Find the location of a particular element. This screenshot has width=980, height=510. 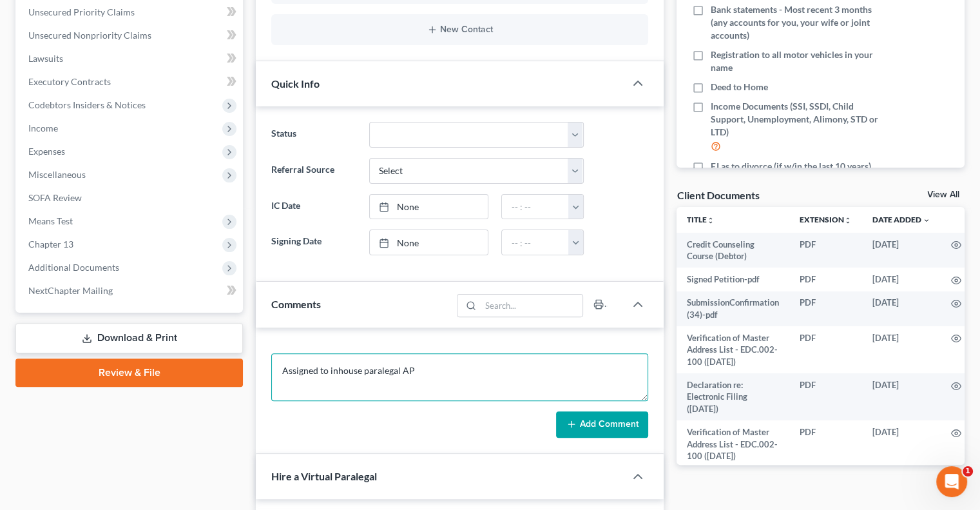

a: NextChapter Mailing is located at coordinates (130, 291).